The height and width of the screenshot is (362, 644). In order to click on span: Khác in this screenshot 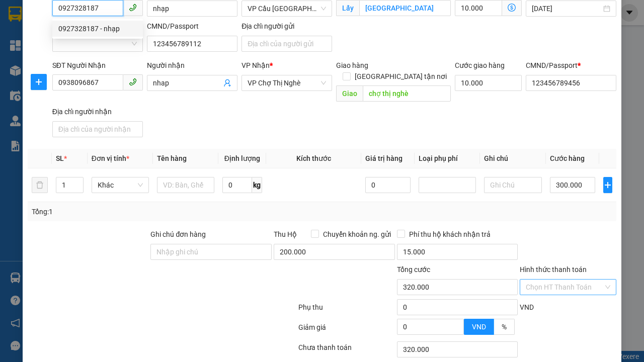, I will do `click(120, 185)`.